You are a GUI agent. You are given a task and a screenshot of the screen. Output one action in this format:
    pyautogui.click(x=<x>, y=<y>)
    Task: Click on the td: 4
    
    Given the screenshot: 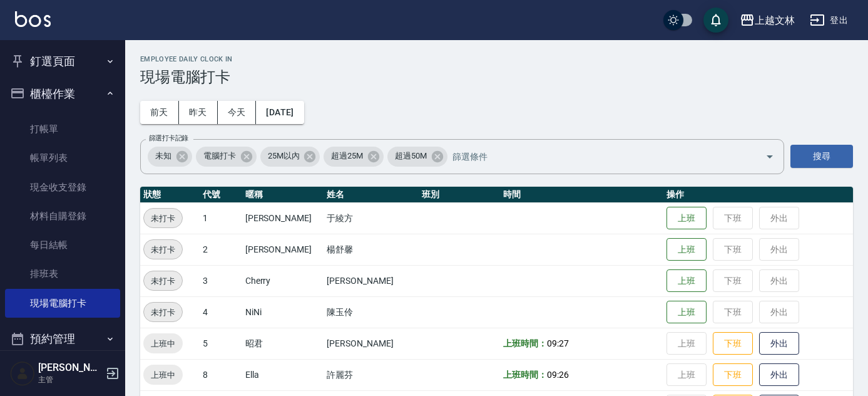 What is the action you would take?
    pyautogui.click(x=221, y=312)
    